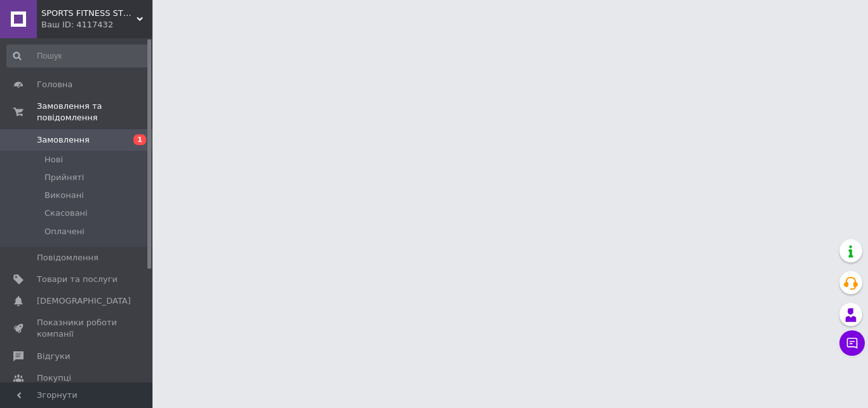 The height and width of the screenshot is (408, 868). I want to click on span: SPORTS FITNESS STORE, so click(89, 13).